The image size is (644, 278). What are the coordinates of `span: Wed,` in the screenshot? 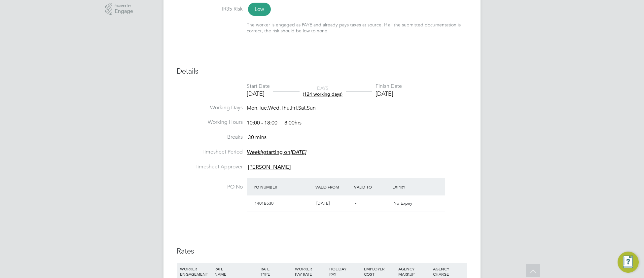 It's located at (275, 108).